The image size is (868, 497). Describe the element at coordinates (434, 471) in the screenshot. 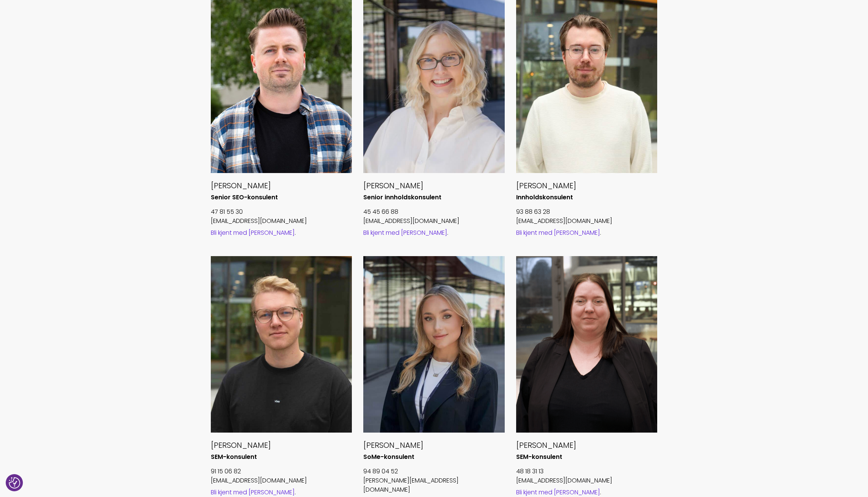

I see `p: 94 89 04 52` at that location.